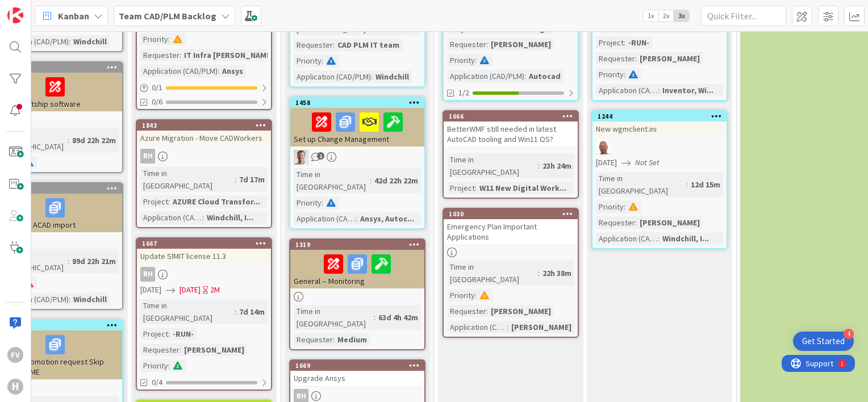  I want to click on div: Update SIMIT license 11.3, so click(204, 256).